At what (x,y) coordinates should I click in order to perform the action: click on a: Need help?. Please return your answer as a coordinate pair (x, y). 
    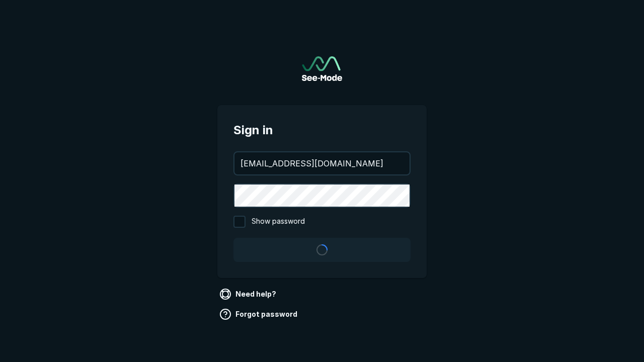
    Looking at the image, I should click on (249, 295).